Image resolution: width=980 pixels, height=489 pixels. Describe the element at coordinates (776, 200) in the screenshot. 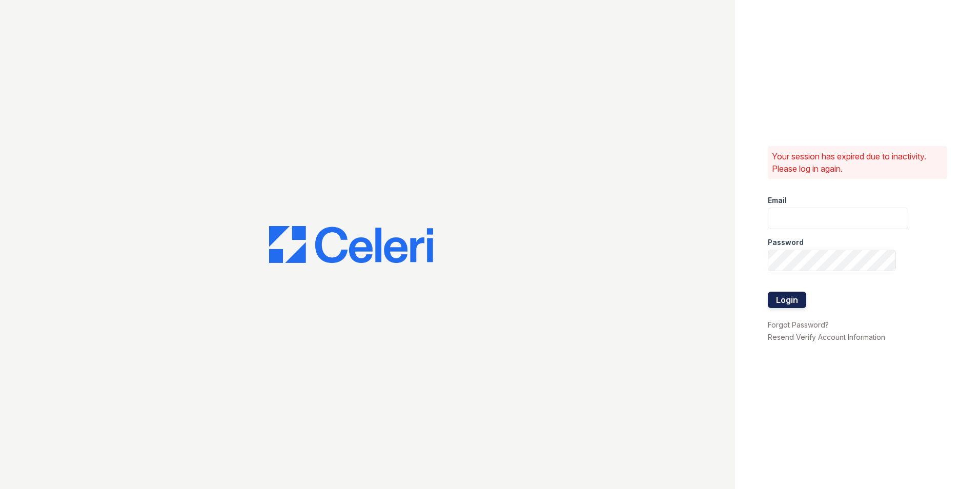

I see `label: Email` at that location.